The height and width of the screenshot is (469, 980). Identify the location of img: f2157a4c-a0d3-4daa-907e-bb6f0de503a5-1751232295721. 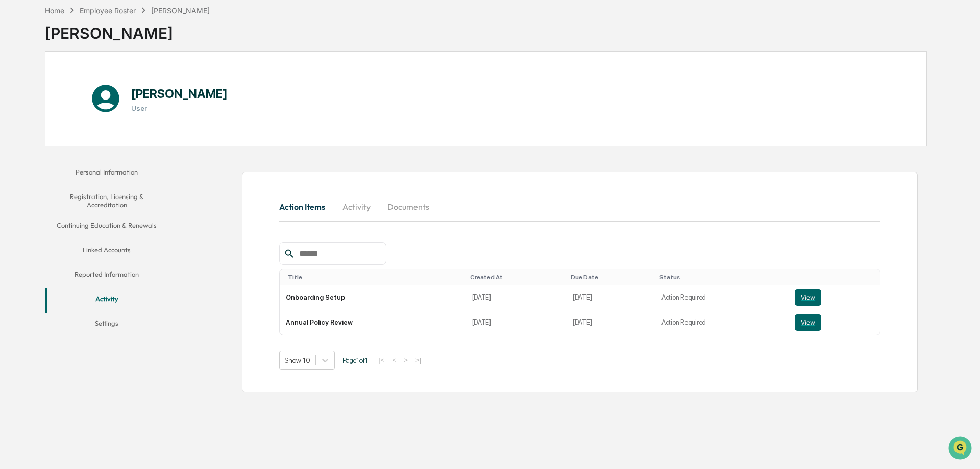
(13, 13).